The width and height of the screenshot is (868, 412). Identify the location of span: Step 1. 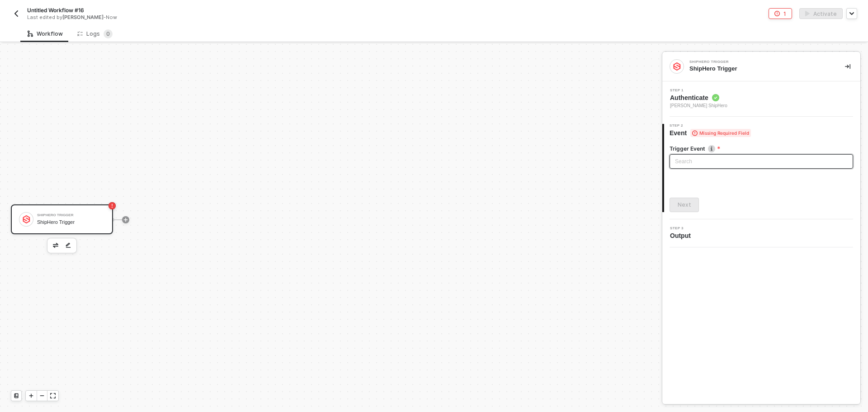
(698, 91).